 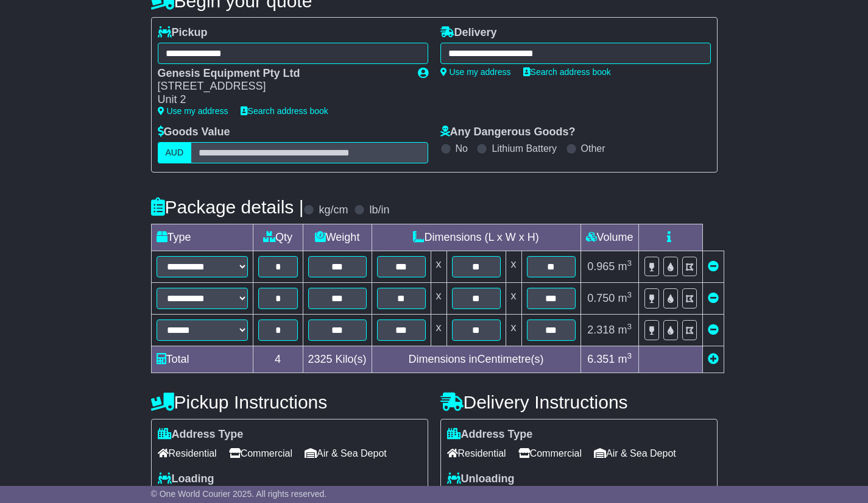 What do you see at coordinates (202, 237) in the screenshot?
I see `td: Type` at bounding box center [202, 237].